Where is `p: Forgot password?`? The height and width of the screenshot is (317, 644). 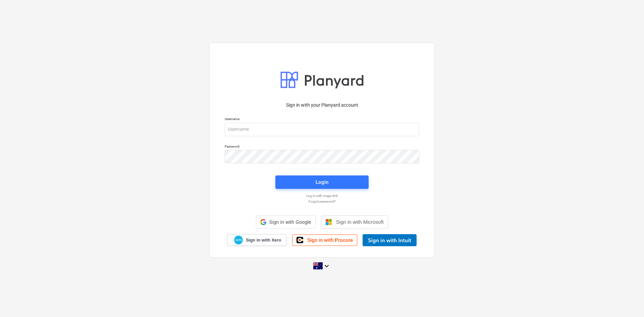 p: Forgot password? is located at coordinates (322, 201).